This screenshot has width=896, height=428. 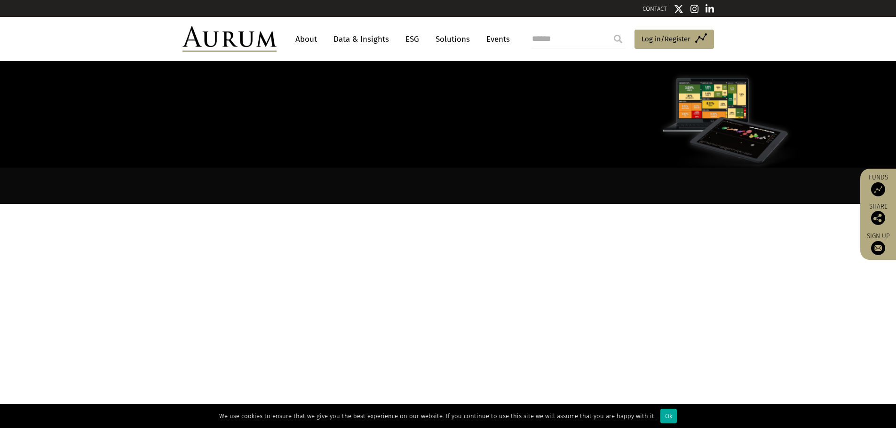 I want to click on a: Events, so click(x=496, y=39).